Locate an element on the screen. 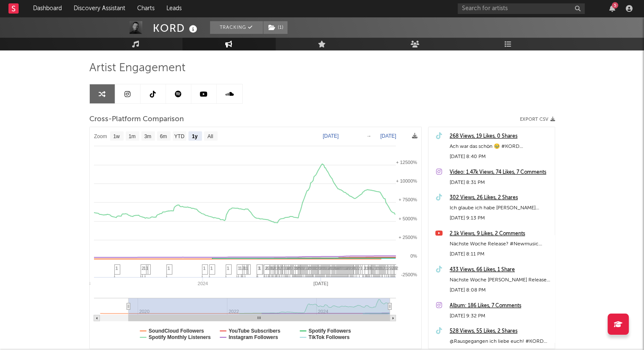  div: 268 Views, 19 Likes, 0 Shares is located at coordinates (500, 137).